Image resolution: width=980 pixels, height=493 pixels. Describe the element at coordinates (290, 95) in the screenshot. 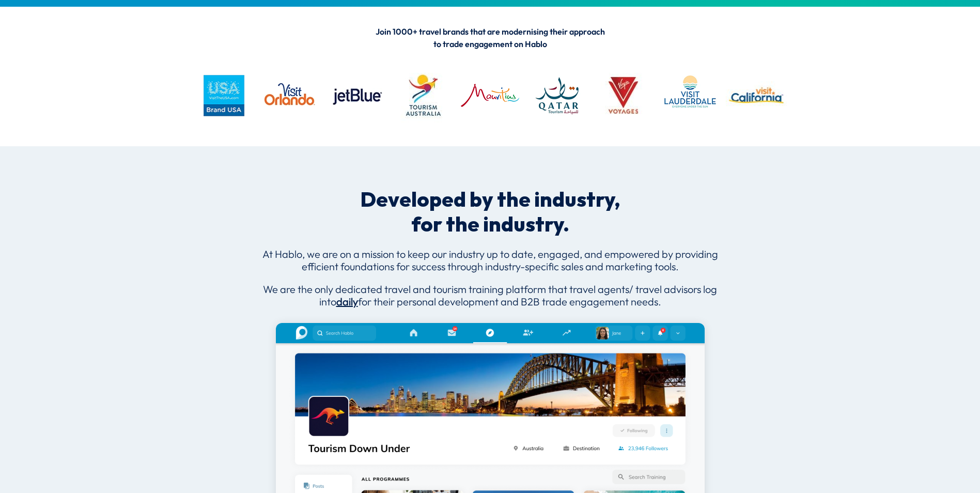

I see `img: VO` at that location.